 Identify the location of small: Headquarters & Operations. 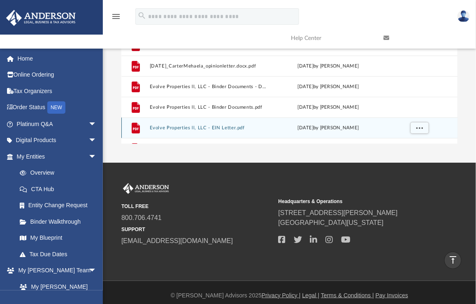
(354, 201).